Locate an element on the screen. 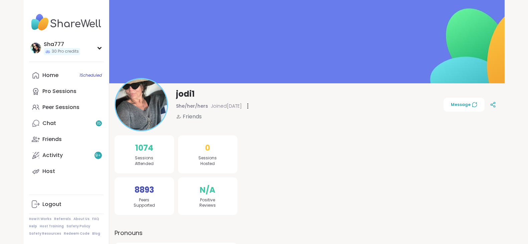  a: Host is located at coordinates (66, 172).